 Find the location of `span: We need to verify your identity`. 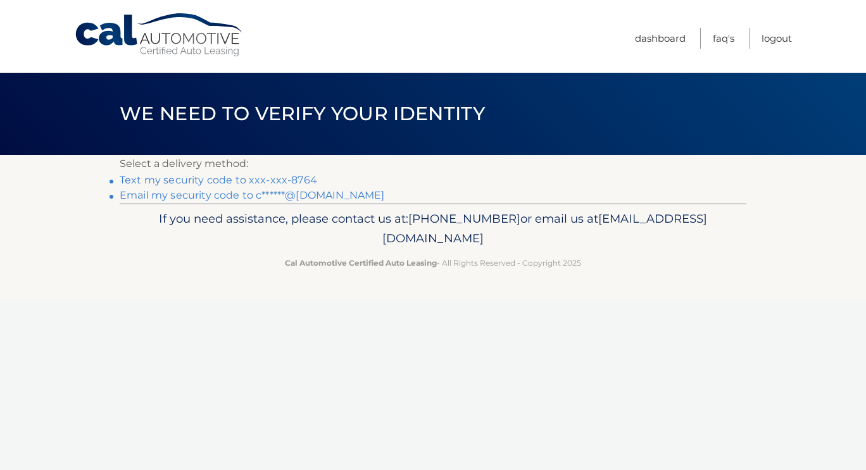

span: We need to verify your identity is located at coordinates (302, 113).